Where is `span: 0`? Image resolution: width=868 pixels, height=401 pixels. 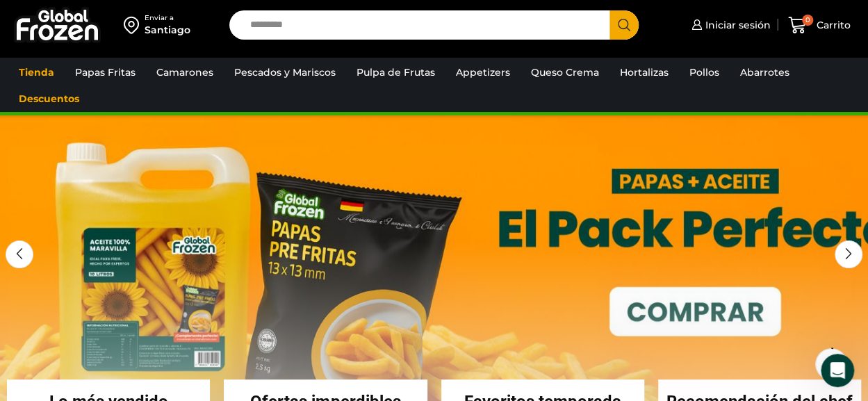 span: 0 is located at coordinates (808, 20).